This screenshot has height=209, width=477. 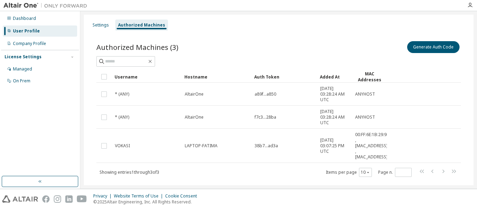 I want to click on button: 10, so click(x=365, y=172).